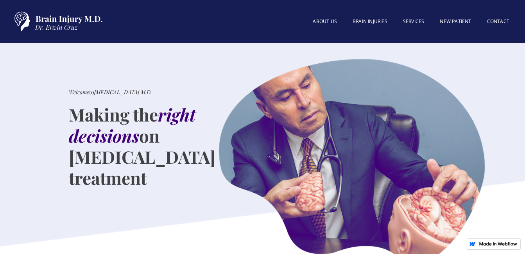 The height and width of the screenshot is (254, 525). What do you see at coordinates (57, 22) in the screenshot?
I see `a: home` at bounding box center [57, 22].